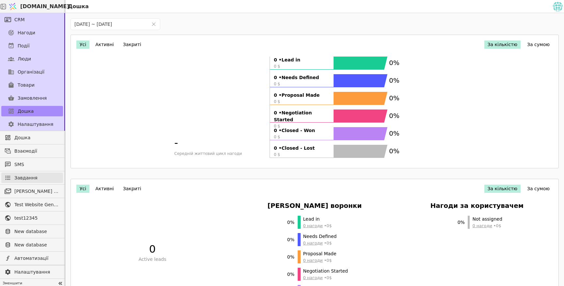  What do you see at coordinates (32, 98) in the screenshot?
I see `span: Замовлення` at bounding box center [32, 98].